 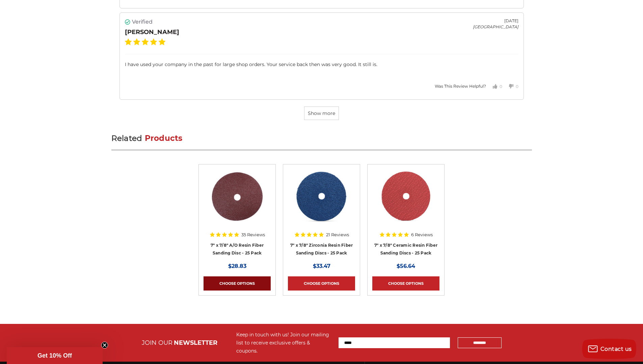 I want to click on span: $56.64, so click(x=405, y=266).